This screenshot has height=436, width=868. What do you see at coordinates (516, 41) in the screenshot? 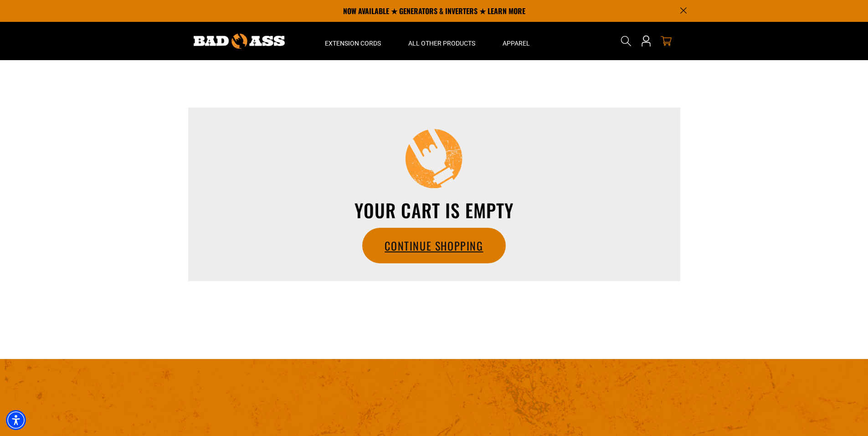
I see `summary: Apparel` at bounding box center [516, 41].